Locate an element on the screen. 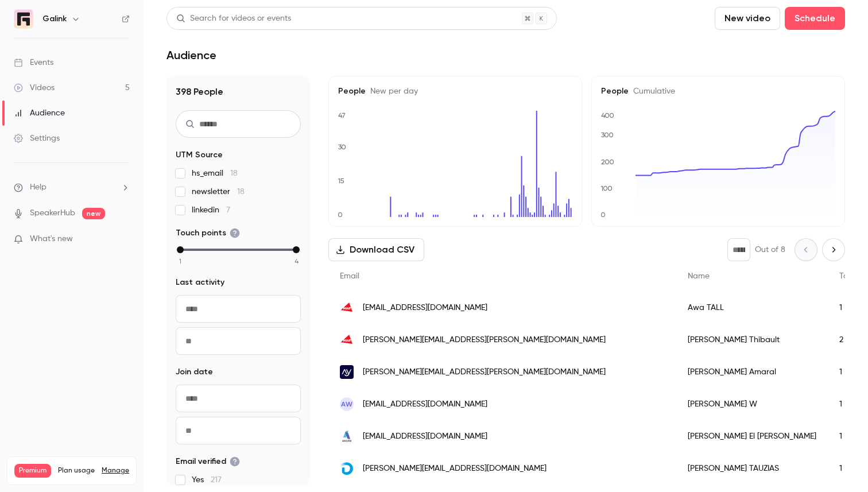 This screenshot has height=492, width=868. text: 400 is located at coordinates (607, 115).